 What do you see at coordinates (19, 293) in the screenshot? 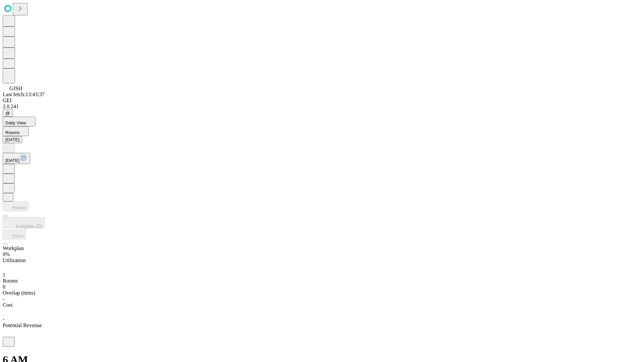
I see `span: Overlap (mins)` at bounding box center [19, 293].